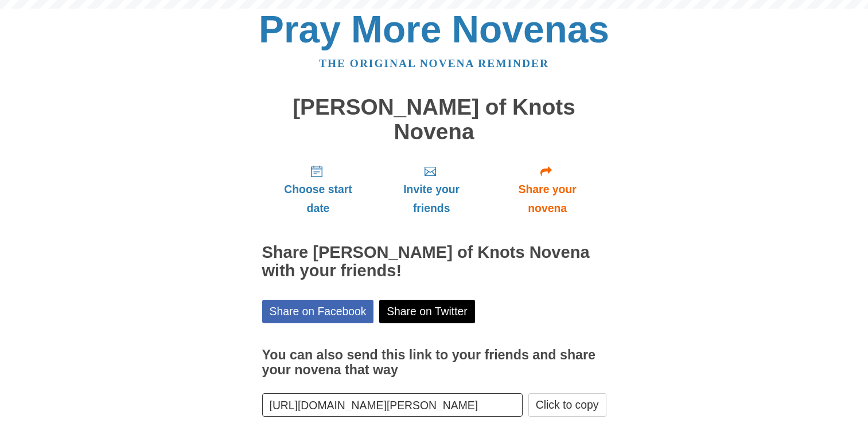 The image size is (868, 423). Describe the element at coordinates (548, 189) in the screenshot. I see `a: Share your novena` at that location.